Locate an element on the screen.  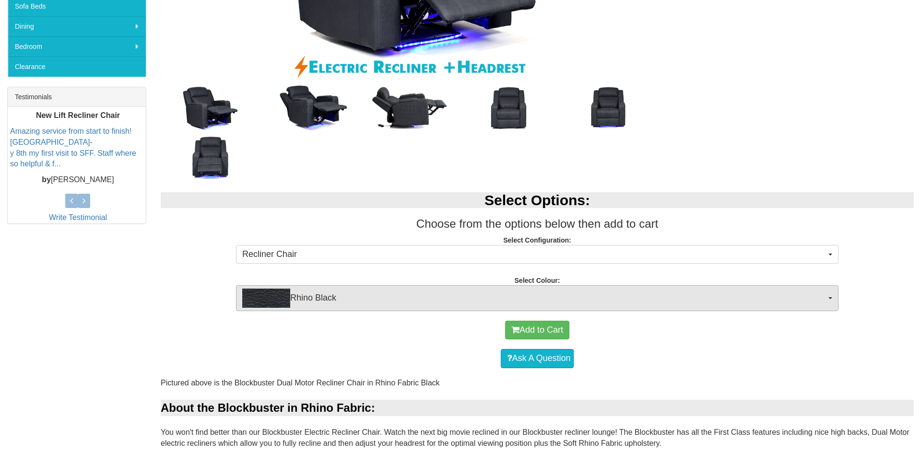
img: Rhino Black is located at coordinates (266, 298).